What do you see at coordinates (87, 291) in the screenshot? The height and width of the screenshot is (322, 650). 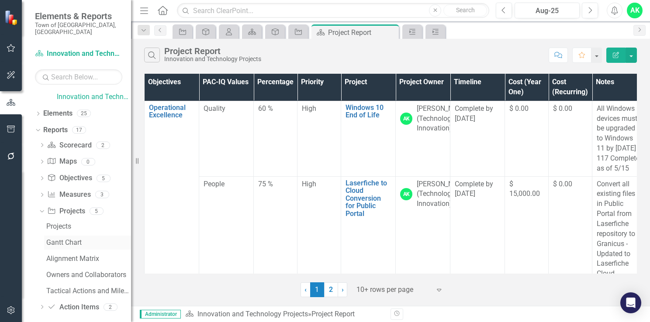 I see `a: Tactical Actions and Milestones` at bounding box center [87, 291].